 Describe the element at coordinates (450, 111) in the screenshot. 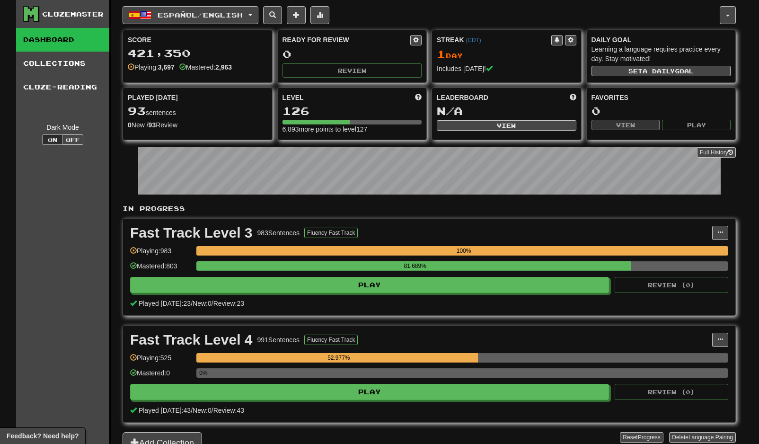

I see `span: N/A` at that location.